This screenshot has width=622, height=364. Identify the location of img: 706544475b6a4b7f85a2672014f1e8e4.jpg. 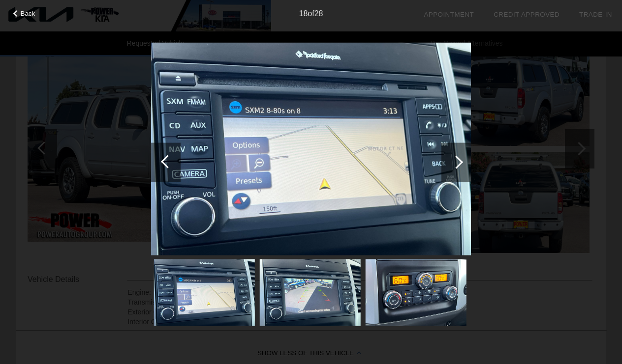
(310, 292).